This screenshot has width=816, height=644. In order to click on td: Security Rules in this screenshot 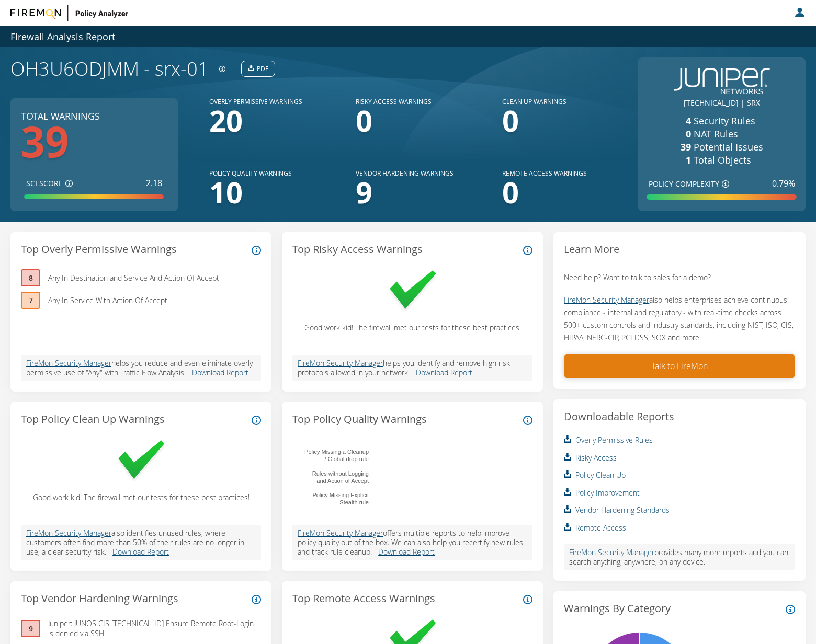, I will do `click(728, 121)`.